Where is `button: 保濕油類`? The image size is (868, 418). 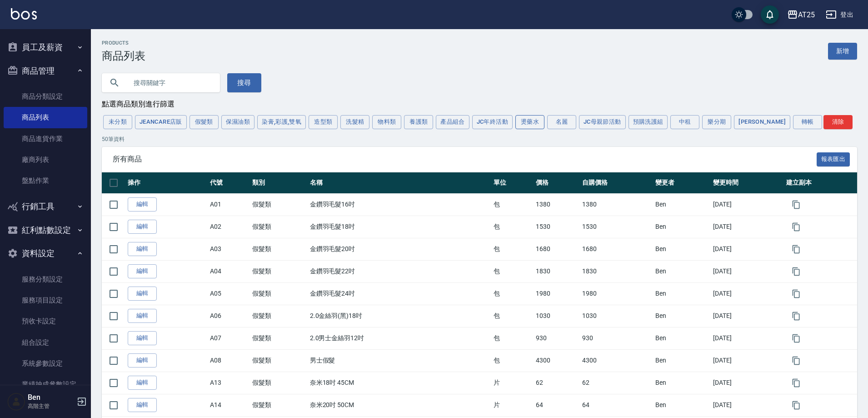
button: 保濕油類 is located at coordinates (238, 122).